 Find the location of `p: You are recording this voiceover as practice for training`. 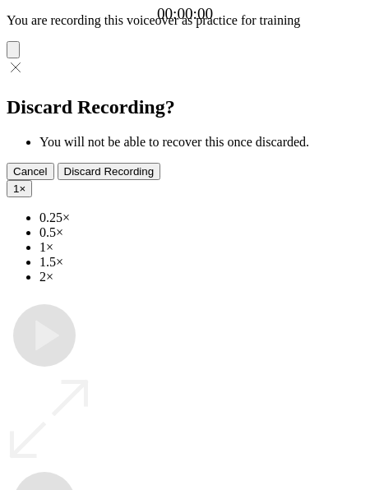

p: You are recording this voiceover as practice for training is located at coordinates (185, 21).